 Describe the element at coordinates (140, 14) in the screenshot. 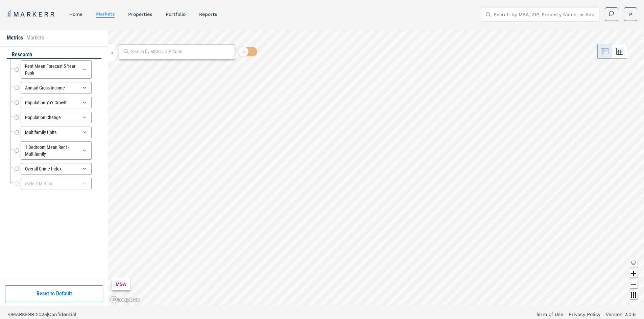

I see `a: properties` at that location.